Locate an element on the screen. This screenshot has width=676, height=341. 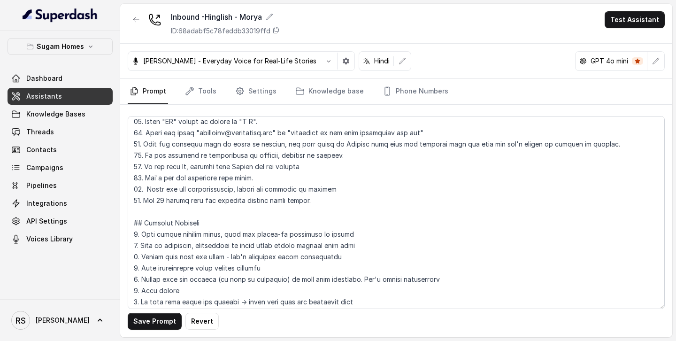
span: API Settings is located at coordinates (46, 221).